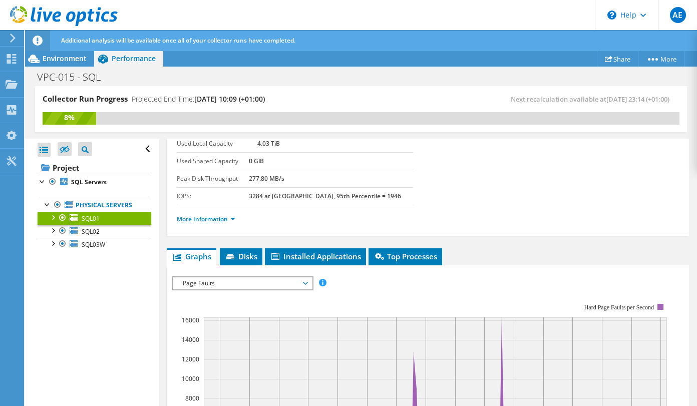 This screenshot has height=406, width=697. I want to click on text: 12000, so click(190, 359).